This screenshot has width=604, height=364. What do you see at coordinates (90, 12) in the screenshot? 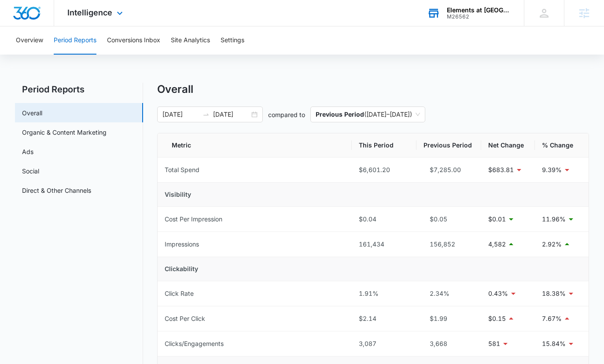
I see `span: Intelligence` at bounding box center [90, 12].